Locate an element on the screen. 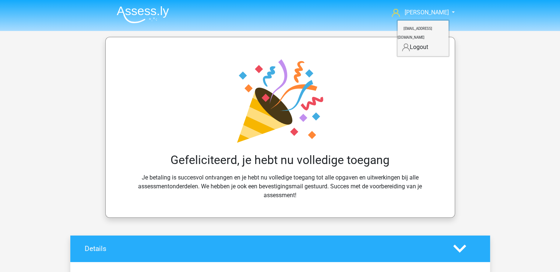 Image resolution: width=560 pixels, height=272 pixels. h2: Gefeliciteerd, je hebt nu volledige toegang is located at coordinates (280, 160).